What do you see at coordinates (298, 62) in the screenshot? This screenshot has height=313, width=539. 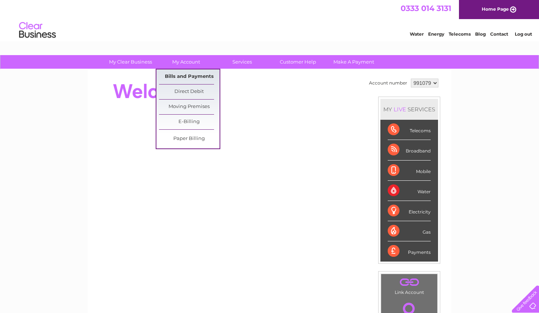 I see `a: Customer Help` at bounding box center [298, 62].